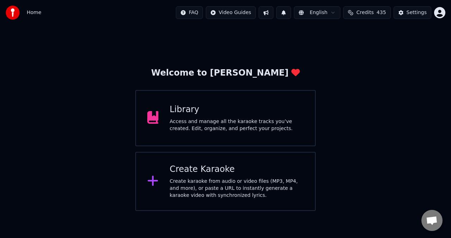 The height and width of the screenshot is (238, 451). Describe the element at coordinates (365, 13) in the screenshot. I see `span: Credits` at that location.